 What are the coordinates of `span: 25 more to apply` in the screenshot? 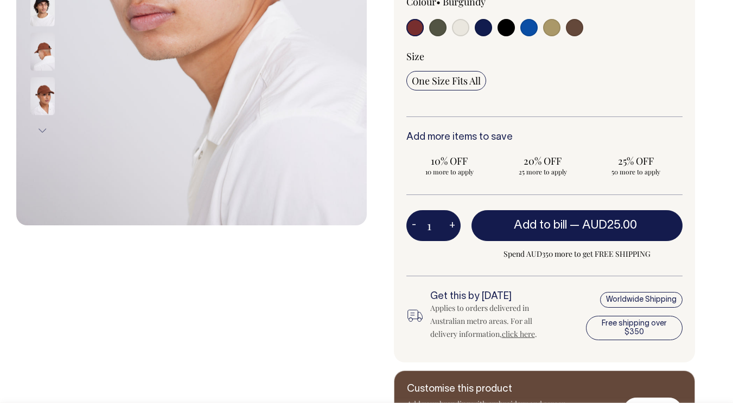 It's located at (542, 172).